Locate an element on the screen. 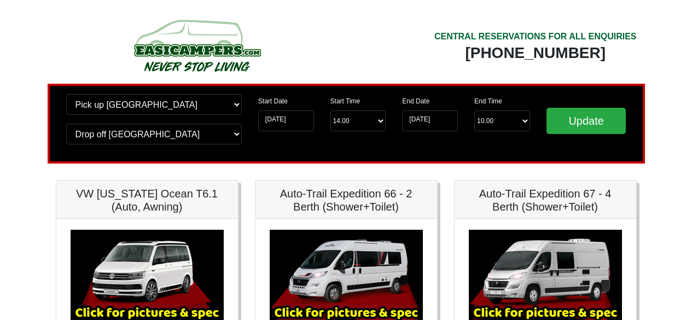 The width and height of the screenshot is (692, 320). h5: Auto-Trail Expedition 67 - 4 Berth (Shower+Toilet) is located at coordinates (545, 200).